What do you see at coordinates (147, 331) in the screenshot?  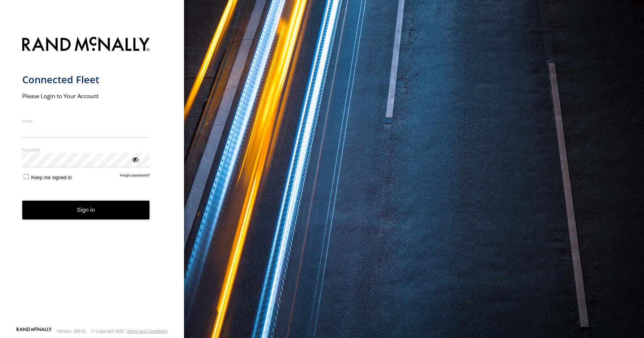 I see `a: Terms and Conditions` at bounding box center [147, 331].